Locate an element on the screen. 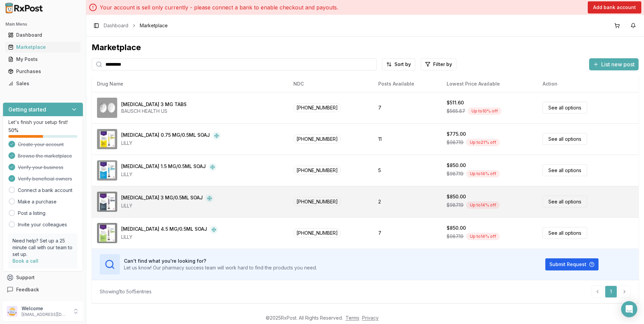 The height and width of the screenshot is (324, 644). a: List new post is located at coordinates (614, 65).